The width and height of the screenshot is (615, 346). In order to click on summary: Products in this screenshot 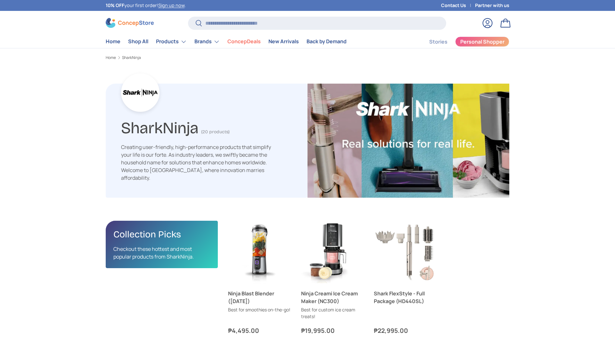, I will do `click(172, 42)`.